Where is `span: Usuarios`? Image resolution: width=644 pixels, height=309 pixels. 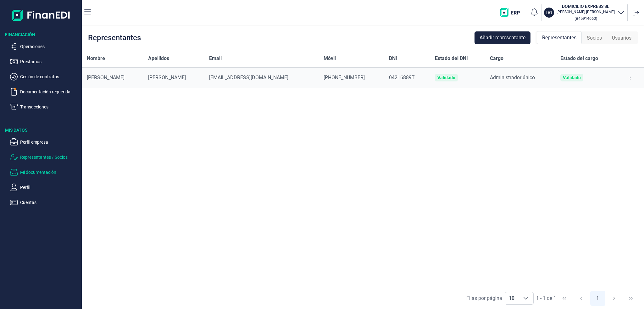 span: Usuarios is located at coordinates (621, 38).